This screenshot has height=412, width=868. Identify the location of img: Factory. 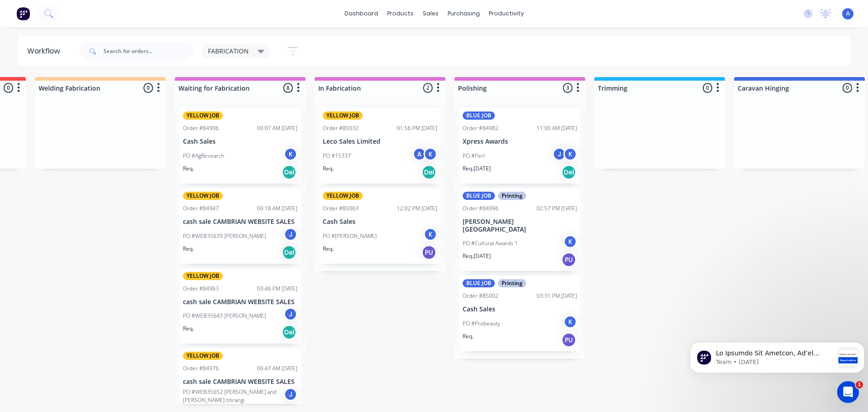
(23, 13).